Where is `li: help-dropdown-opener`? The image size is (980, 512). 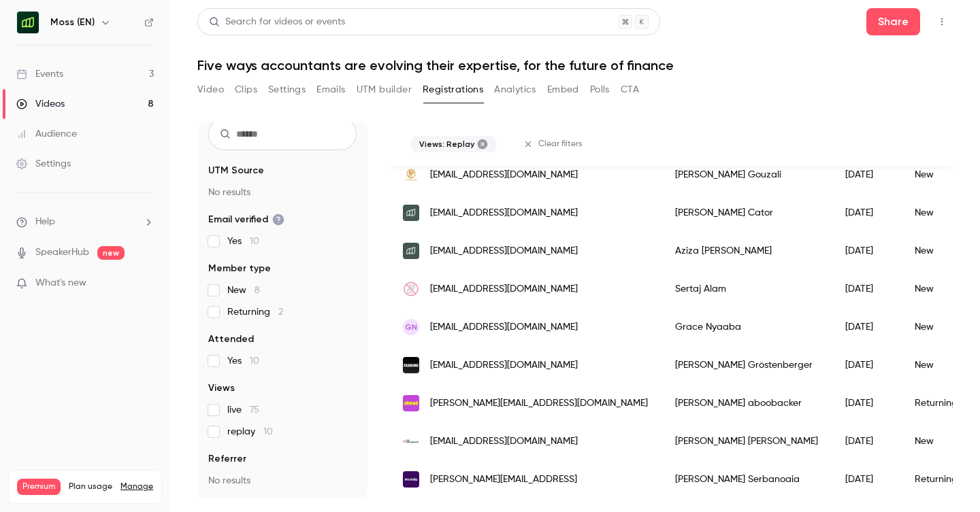 li: help-dropdown-opener is located at coordinates (85, 221).